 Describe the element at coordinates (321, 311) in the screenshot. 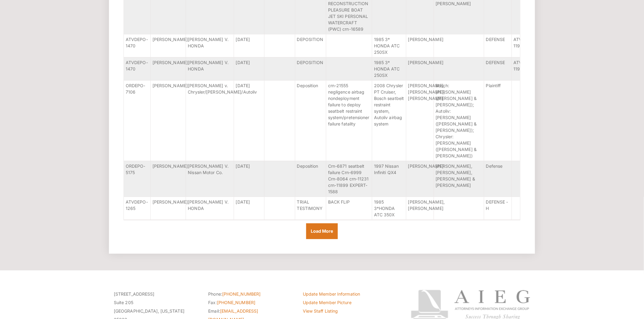

I see `a: View Staff Listing` at that location.